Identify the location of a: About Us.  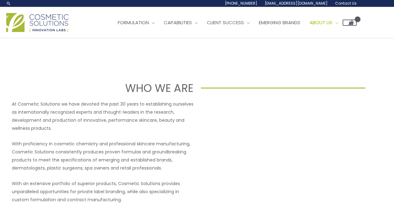
(323, 23).